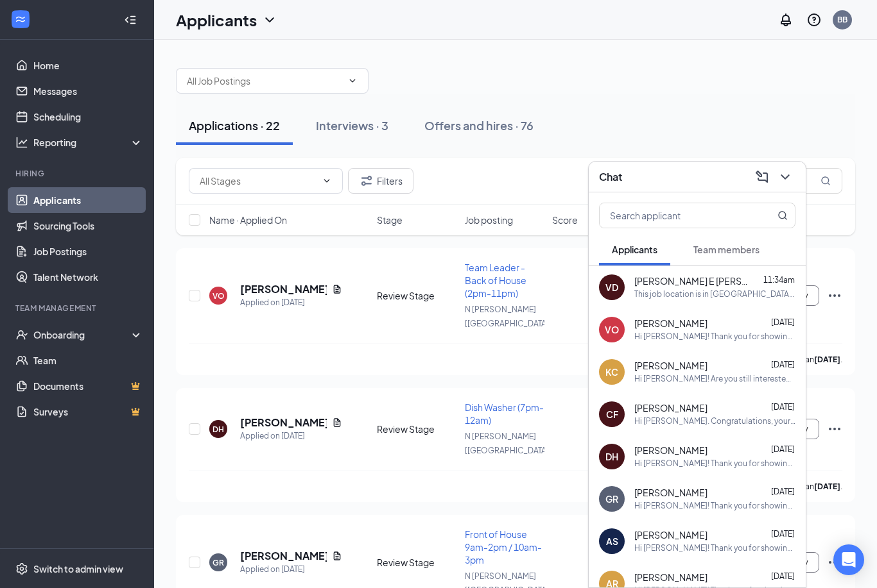 The image size is (877, 588). What do you see at coordinates (779, 280) in the screenshot?
I see `span: 11:34am` at bounding box center [779, 280].